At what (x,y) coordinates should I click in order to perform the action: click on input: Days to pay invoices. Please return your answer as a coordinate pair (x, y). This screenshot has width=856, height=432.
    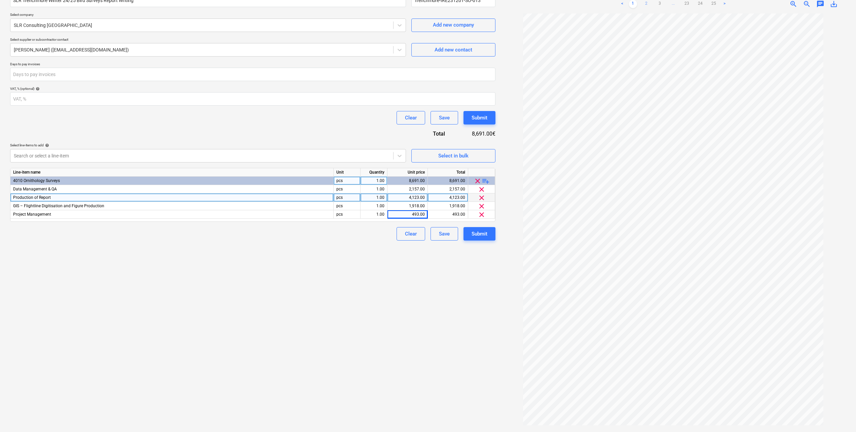
    Looking at the image, I should click on (253, 74).